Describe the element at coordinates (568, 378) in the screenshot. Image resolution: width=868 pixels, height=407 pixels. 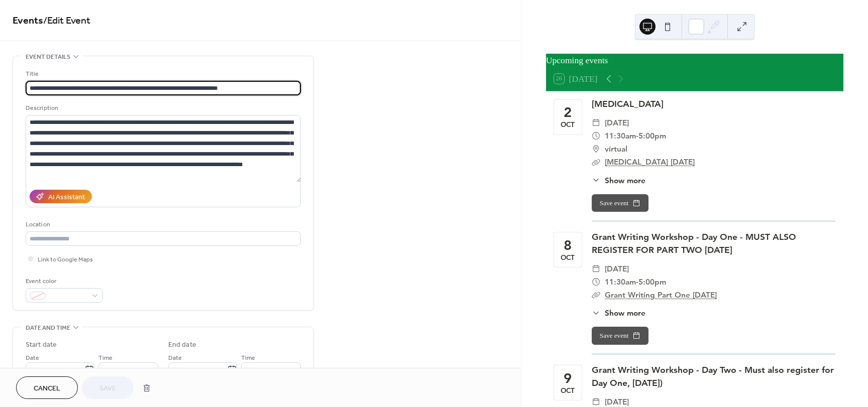
I see `div: 9` at that location.